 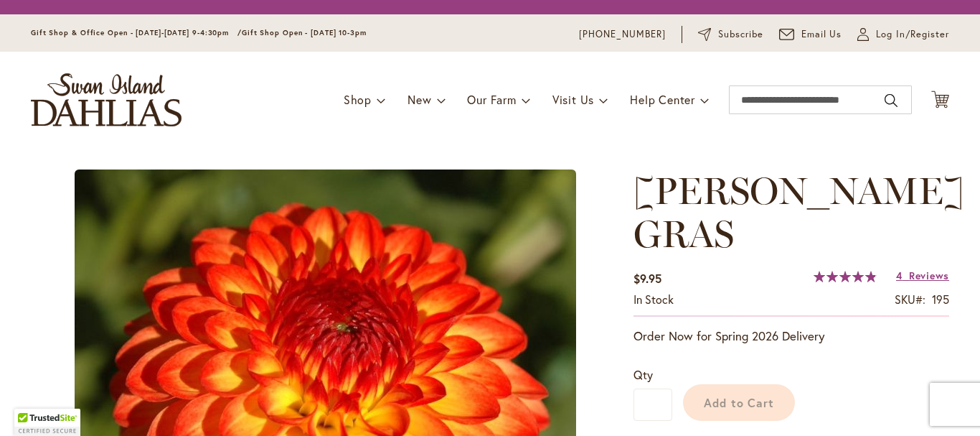 I want to click on div: 98%, so click(x=845, y=277).